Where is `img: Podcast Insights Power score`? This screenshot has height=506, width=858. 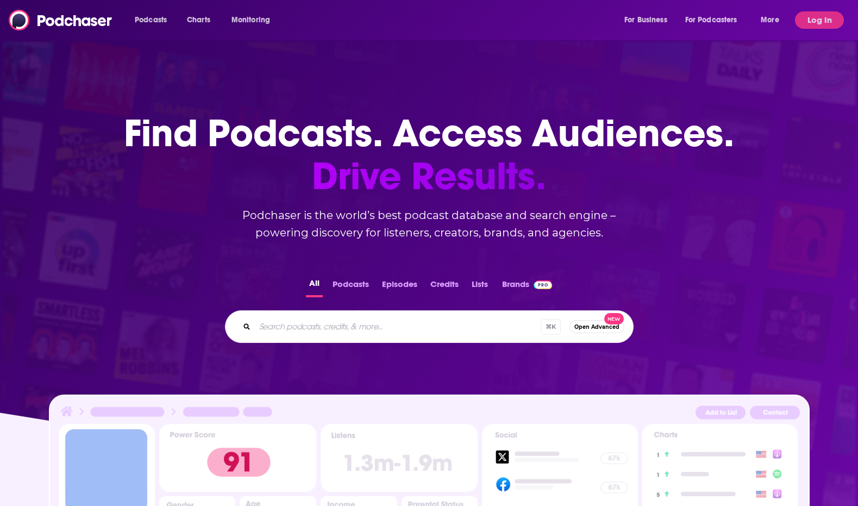
img: Podcast Insights Power score is located at coordinates (238, 458).